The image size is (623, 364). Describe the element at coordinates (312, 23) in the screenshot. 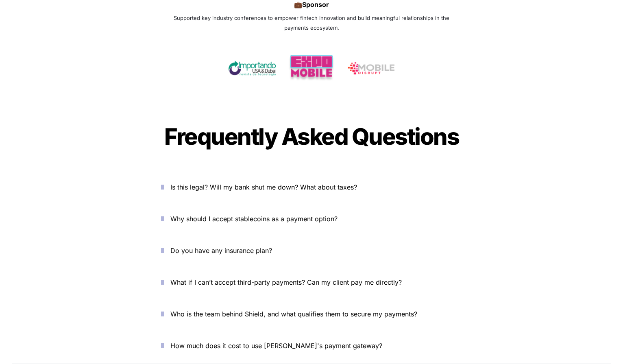

I see `span: Supported key industry conferences to empower fintech innovation and build meaningful relationshi...` at that location.